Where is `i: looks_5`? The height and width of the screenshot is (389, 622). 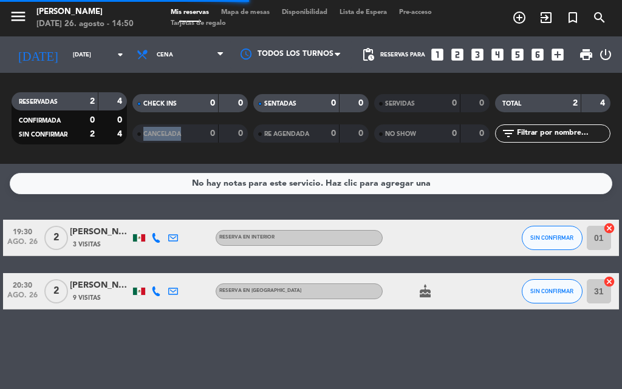
i: looks_5 is located at coordinates (517, 55).